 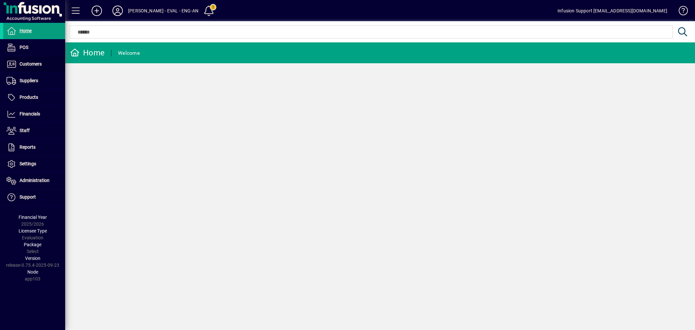 I want to click on button: Profile, so click(x=118, y=11).